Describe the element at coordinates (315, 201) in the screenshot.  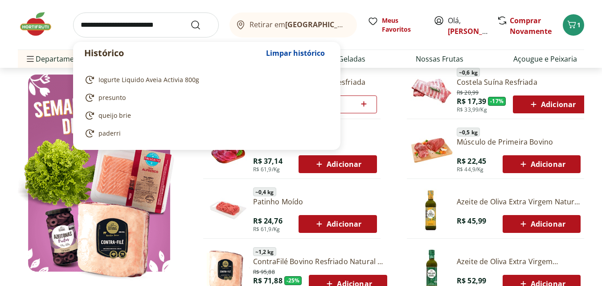
I see `a: Patinho Moído` at that location.